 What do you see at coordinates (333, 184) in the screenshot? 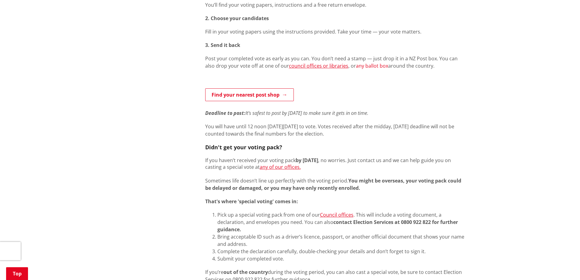
I see `strong: You might be overseas, your voting pack could be delayed or damaged, or you may have only recentl...` at bounding box center [333, 184].